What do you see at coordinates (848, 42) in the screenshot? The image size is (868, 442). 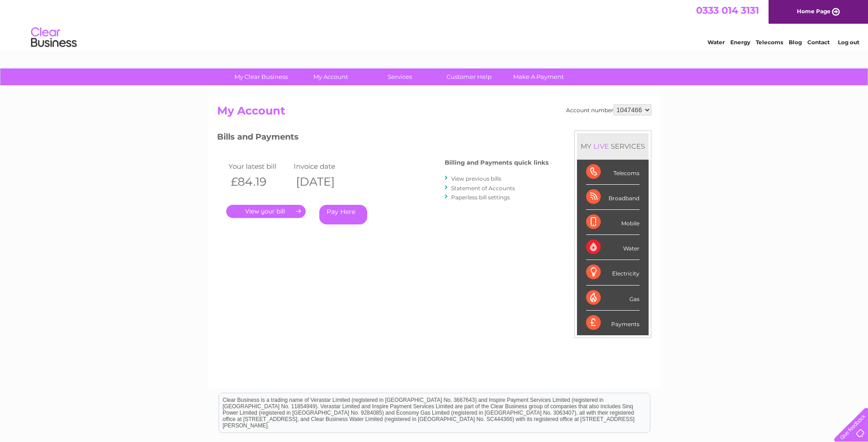 I see `a: Log out` at bounding box center [848, 42].